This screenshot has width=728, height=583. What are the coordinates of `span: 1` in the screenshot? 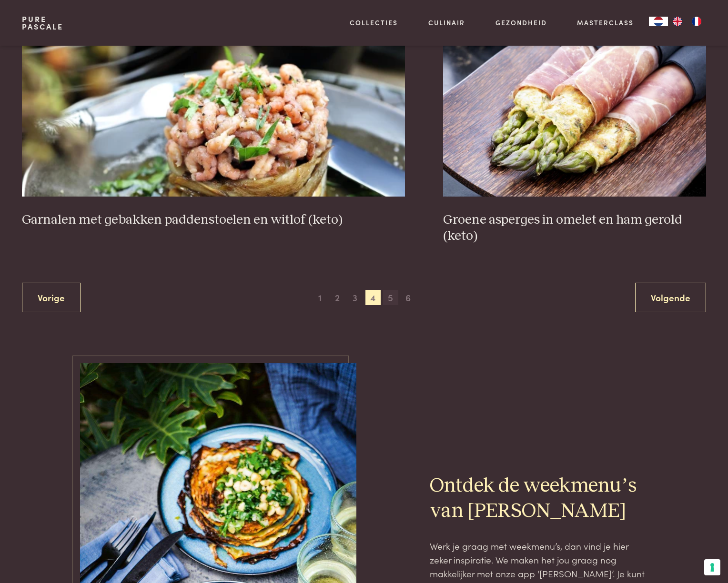 It's located at (320, 297).